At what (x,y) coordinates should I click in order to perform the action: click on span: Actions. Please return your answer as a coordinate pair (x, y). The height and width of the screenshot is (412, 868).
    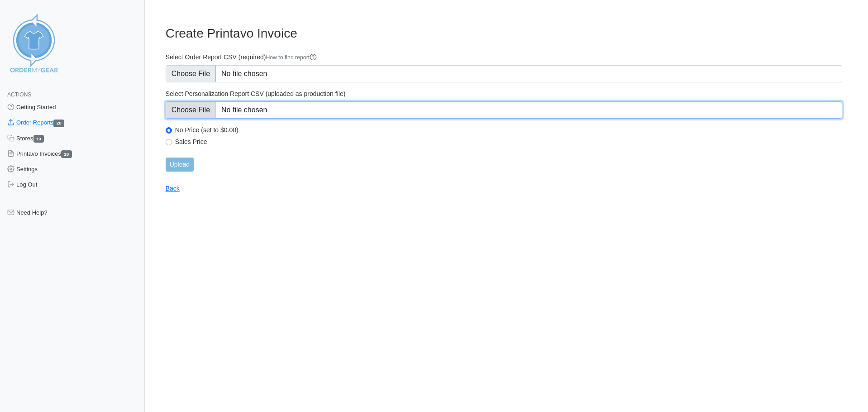
    Looking at the image, I should click on (19, 95).